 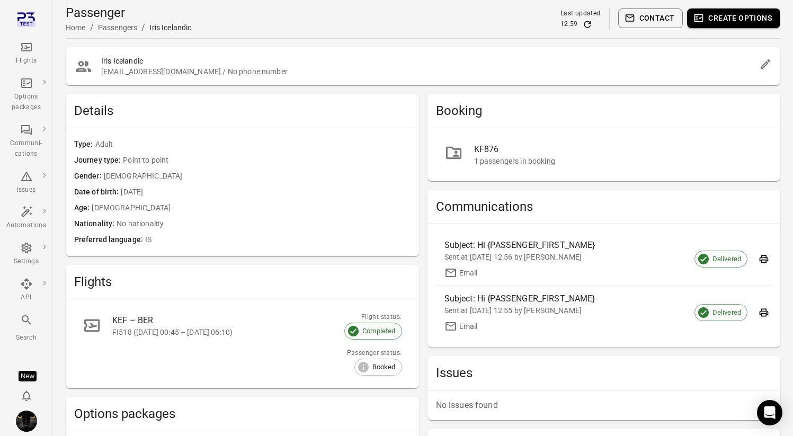 What do you see at coordinates (26, 61) in the screenshot?
I see `div: Flights` at bounding box center [26, 61].